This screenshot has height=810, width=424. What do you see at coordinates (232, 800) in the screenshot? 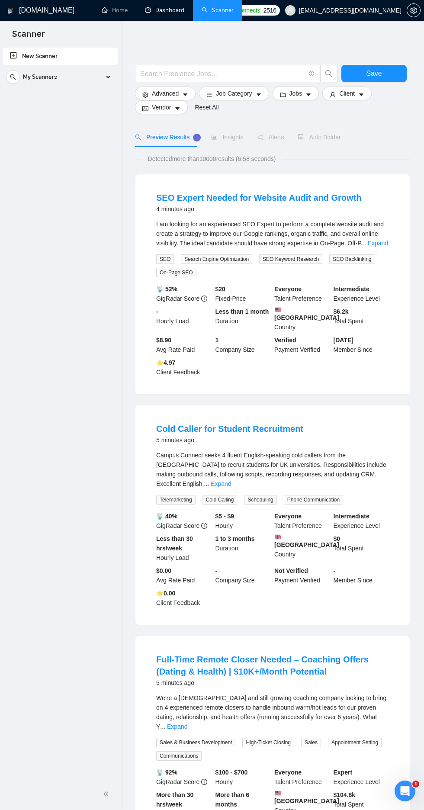
I see `b: More than 6 months` at bounding box center [232, 800].